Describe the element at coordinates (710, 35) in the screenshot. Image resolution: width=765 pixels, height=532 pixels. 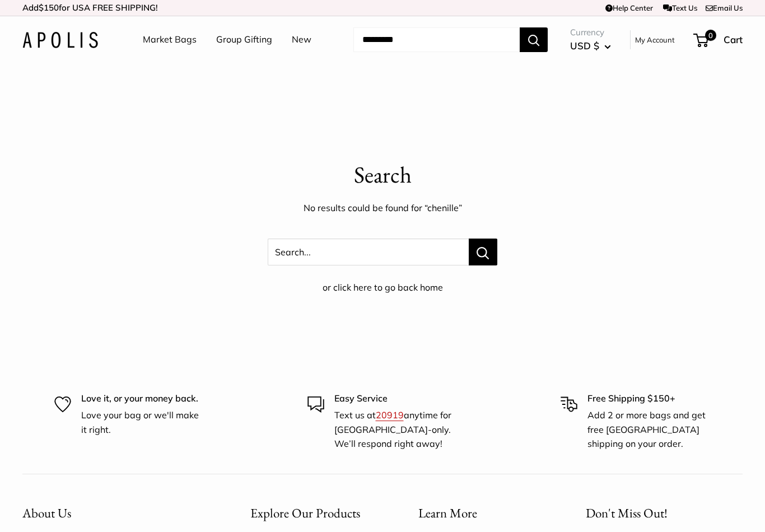
I see `span: 0` at that location.